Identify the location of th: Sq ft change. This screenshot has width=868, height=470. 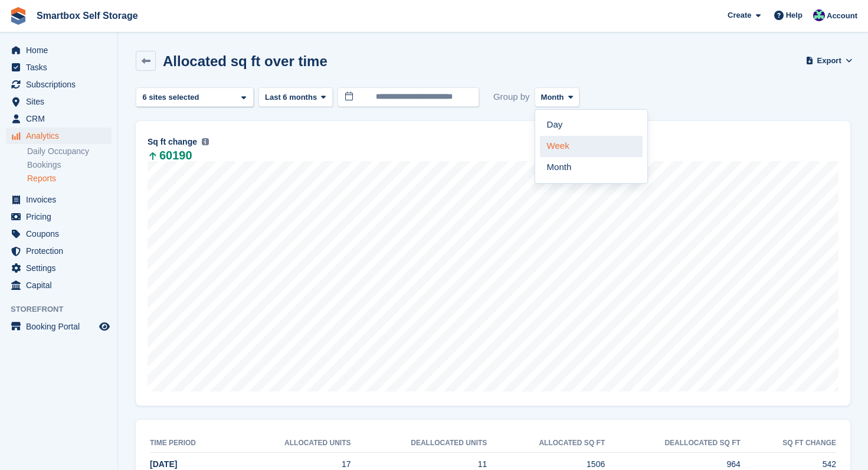
(789, 443).